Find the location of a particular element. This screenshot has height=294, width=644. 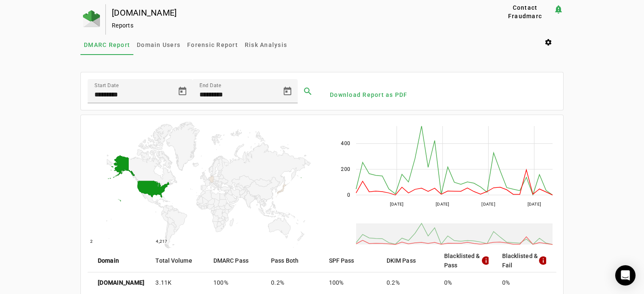

a: Domain Users is located at coordinates (158, 45).